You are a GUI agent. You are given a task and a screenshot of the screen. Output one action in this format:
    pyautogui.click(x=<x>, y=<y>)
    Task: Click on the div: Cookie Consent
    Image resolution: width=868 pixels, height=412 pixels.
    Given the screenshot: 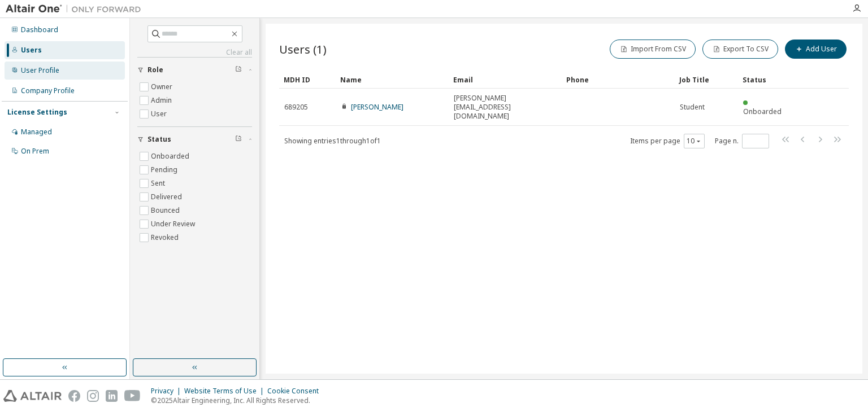 What is the action you would take?
    pyautogui.click(x=296, y=391)
    